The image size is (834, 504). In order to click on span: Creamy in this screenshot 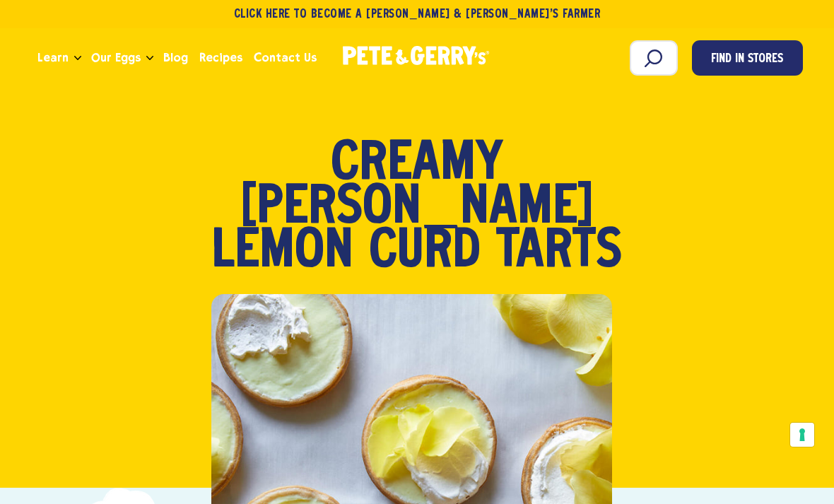, I will do `click(417, 165)`.